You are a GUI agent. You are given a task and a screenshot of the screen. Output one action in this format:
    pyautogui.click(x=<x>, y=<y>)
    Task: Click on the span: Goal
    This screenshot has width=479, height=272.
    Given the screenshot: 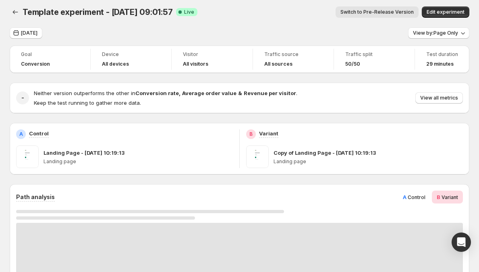 What is the action you would take?
    pyautogui.click(x=50, y=54)
    